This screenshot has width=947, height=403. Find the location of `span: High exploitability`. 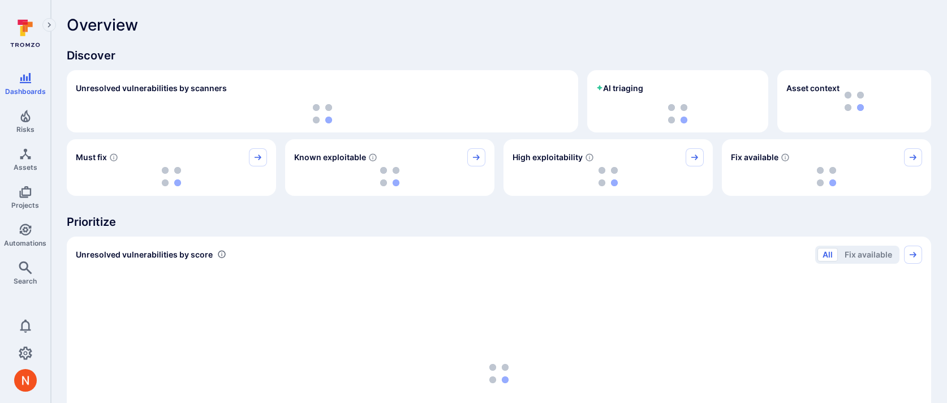

span: High exploitability is located at coordinates (547, 157).